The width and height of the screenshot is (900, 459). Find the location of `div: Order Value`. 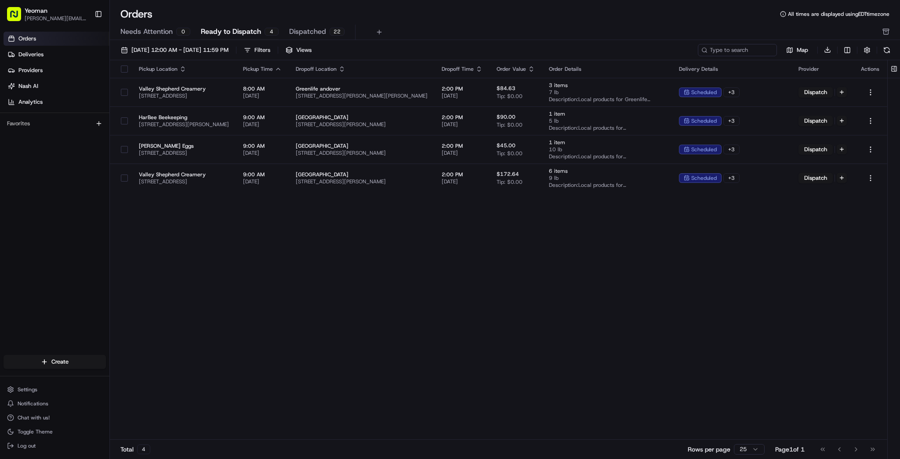

div: Order Value is located at coordinates (516, 69).